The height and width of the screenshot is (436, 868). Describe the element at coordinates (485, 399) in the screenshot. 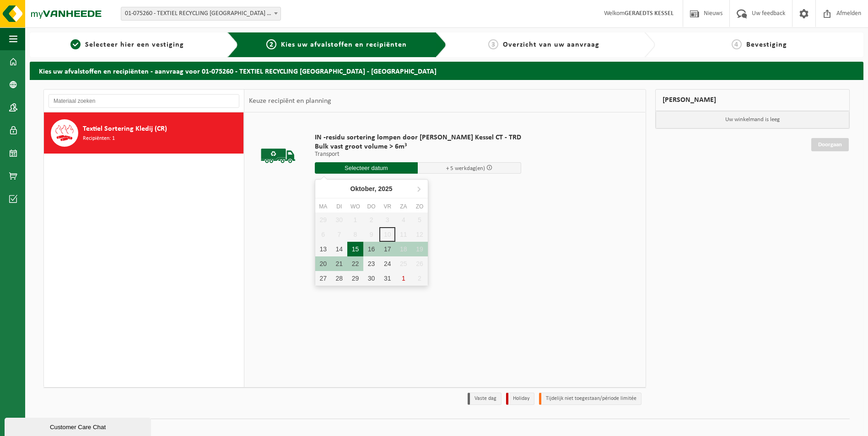

I see `li: Vaste dag` at that location.